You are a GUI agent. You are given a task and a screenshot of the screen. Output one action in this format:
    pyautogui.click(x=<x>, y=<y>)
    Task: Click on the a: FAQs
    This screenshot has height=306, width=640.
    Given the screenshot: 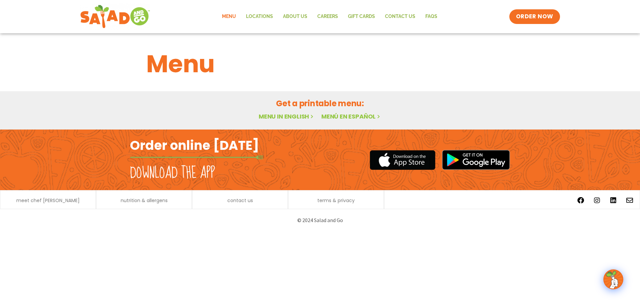 What is the action you would take?
    pyautogui.click(x=431, y=17)
    